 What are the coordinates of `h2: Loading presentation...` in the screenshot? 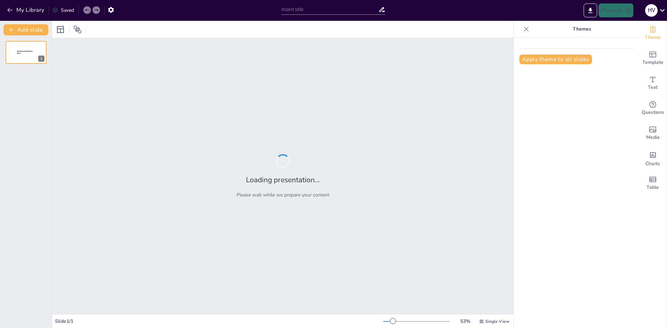 It's located at (283, 180).